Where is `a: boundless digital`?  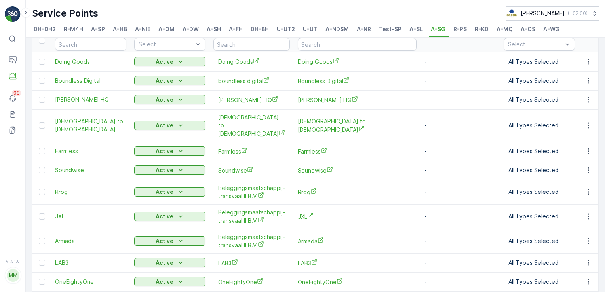 a: boundless digital is located at coordinates (251, 81).